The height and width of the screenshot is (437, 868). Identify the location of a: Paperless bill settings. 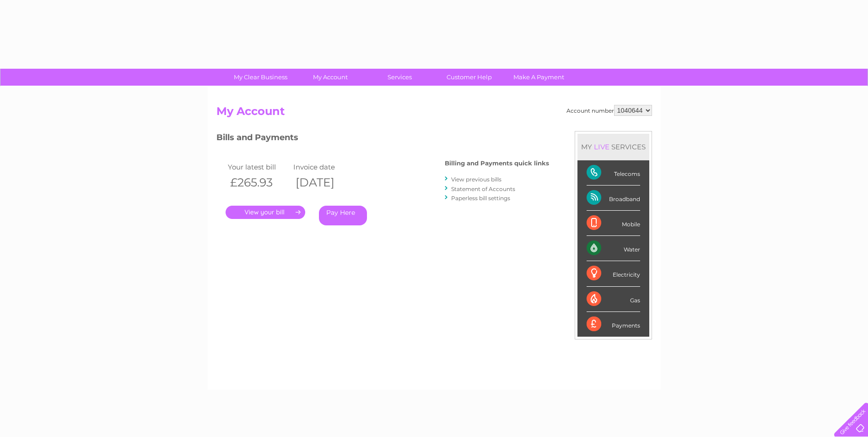
(480, 197).